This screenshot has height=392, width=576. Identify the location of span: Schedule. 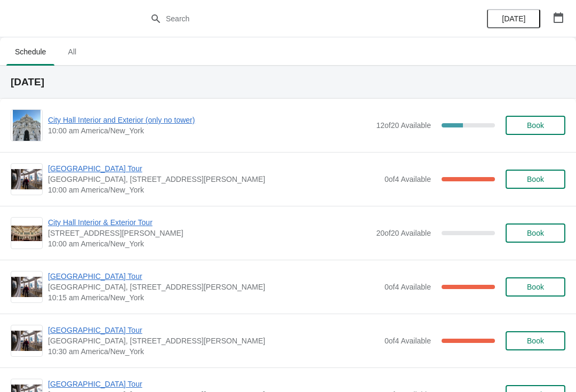
(30, 51).